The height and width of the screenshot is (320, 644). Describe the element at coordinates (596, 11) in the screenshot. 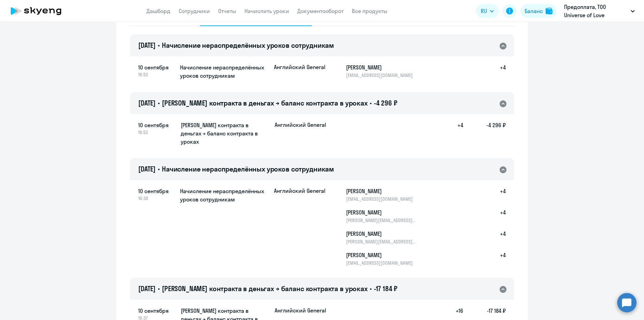

I see `p: Предоплата, ТОО Universe of Love (Универсе оф лове)` at that location.